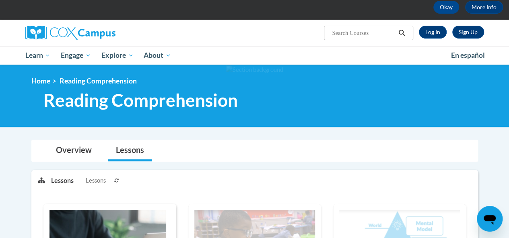 The width and height of the screenshot is (509, 238). I want to click on span: About, so click(157, 55).